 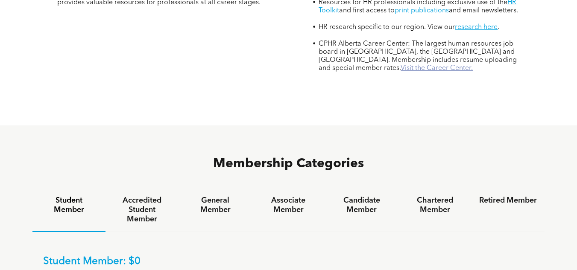 I want to click on span: HR research specific to our region. View our, so click(x=386, y=27).